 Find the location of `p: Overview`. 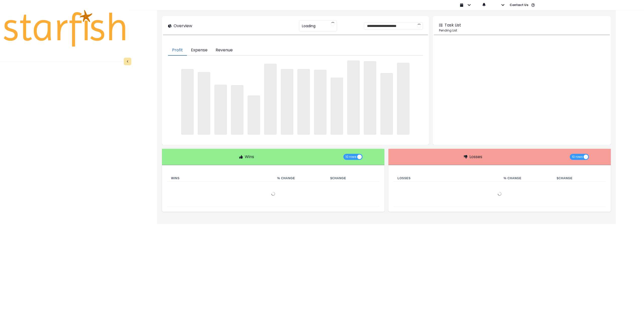

p: Overview is located at coordinates (183, 26).